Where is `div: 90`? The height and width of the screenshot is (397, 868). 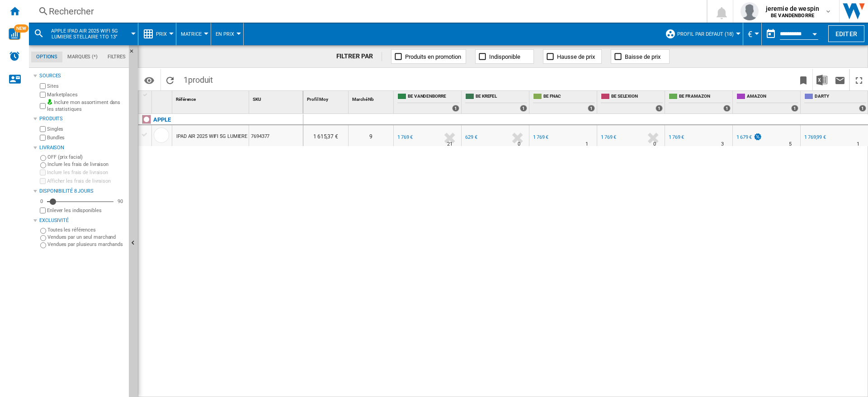 div: 90 is located at coordinates (120, 201).